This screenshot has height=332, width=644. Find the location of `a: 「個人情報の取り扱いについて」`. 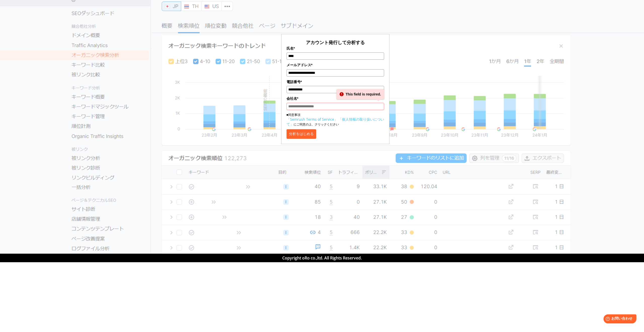

a: 「個人情報の取り扱いについて」 is located at coordinates (336, 122).